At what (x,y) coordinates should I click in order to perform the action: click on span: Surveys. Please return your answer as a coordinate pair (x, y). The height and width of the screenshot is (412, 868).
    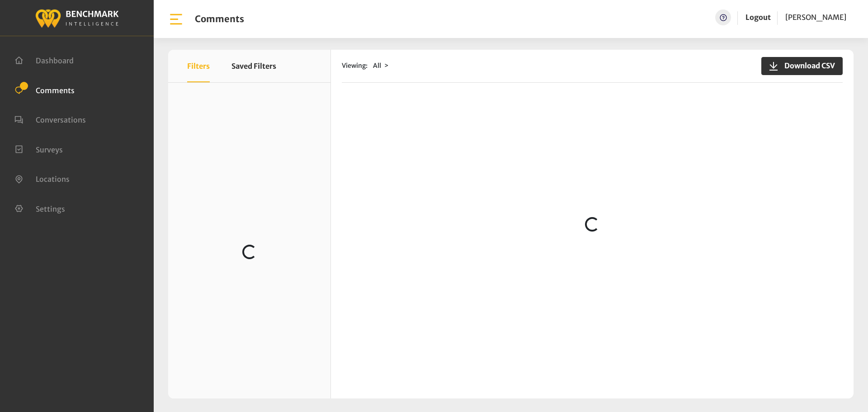
    Looking at the image, I should click on (50, 149).